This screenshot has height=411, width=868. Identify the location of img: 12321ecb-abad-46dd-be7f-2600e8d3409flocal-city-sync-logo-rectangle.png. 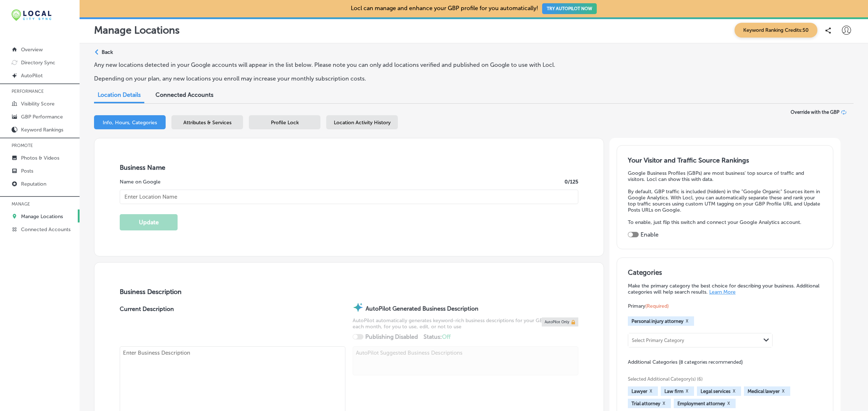
(31, 15).